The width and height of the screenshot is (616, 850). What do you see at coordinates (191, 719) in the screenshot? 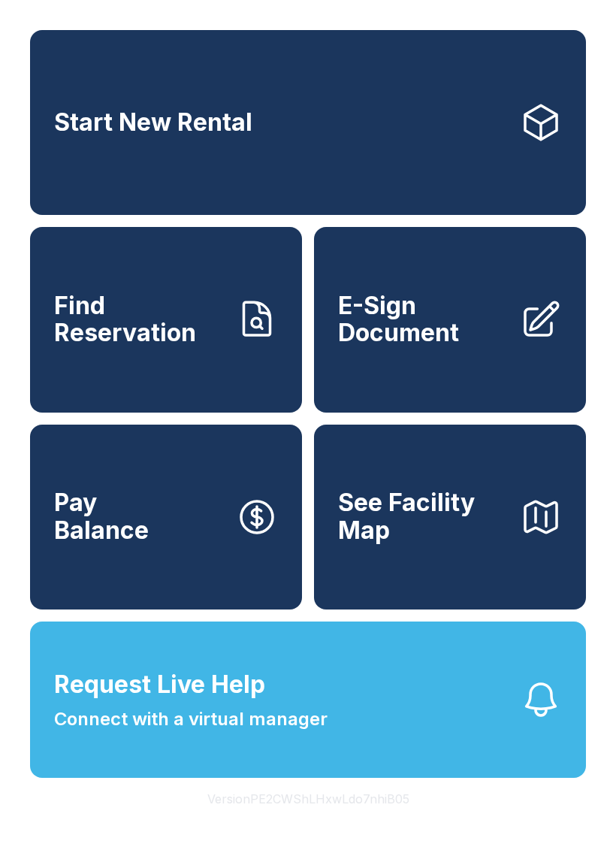
I see `span: Connect with a virtual manager` at bounding box center [191, 719].